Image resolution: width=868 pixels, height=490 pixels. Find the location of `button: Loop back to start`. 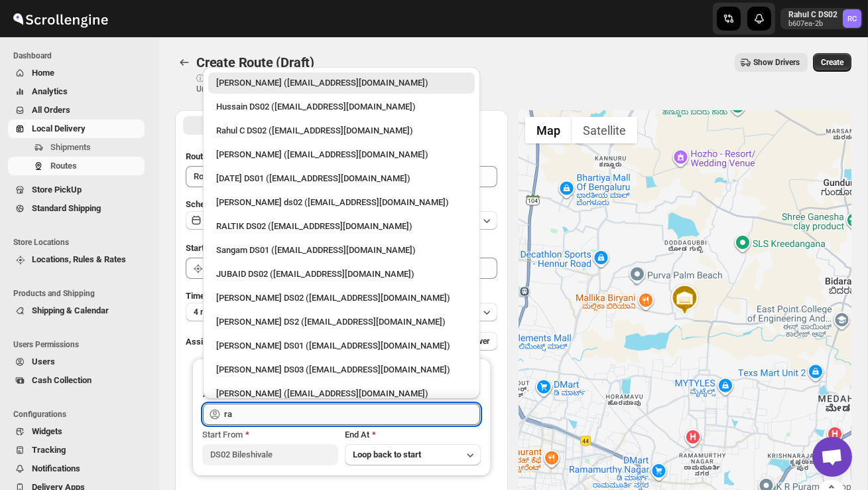

button: Loop back to start is located at coordinates (413, 455).